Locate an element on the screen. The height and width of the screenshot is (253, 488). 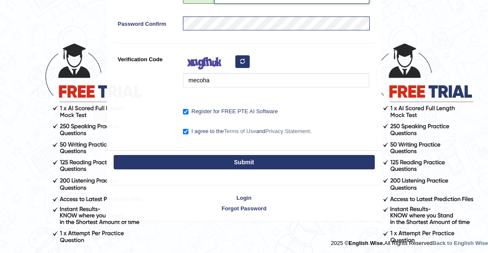
label: Verification Code is located at coordinates (146, 58).